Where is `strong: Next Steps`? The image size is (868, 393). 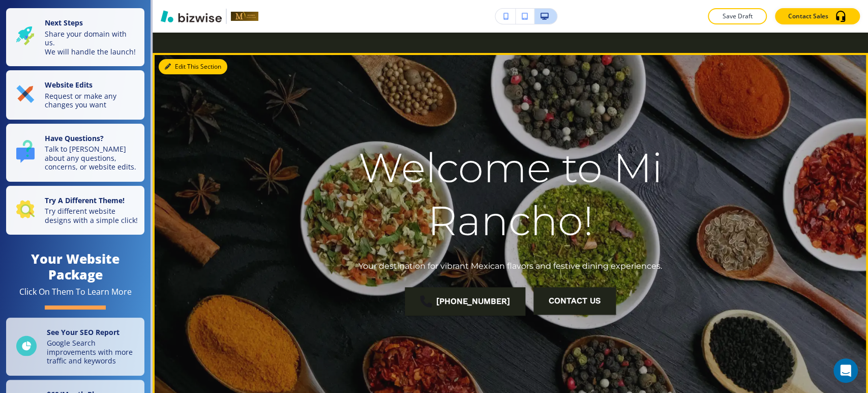 strong: Next Steps is located at coordinates (64, 22).